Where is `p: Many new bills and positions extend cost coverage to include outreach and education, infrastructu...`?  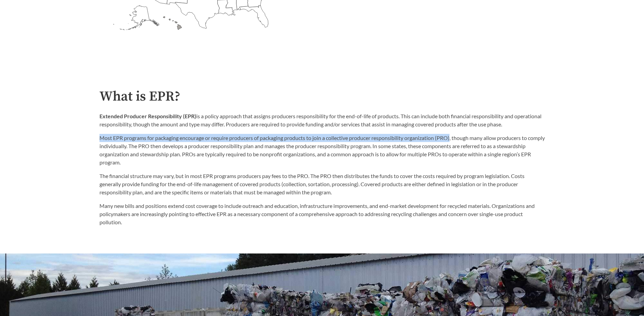
p: Many new bills and positions extend cost coverage to include outreach and education, infrastructu... is located at coordinates (322, 214).